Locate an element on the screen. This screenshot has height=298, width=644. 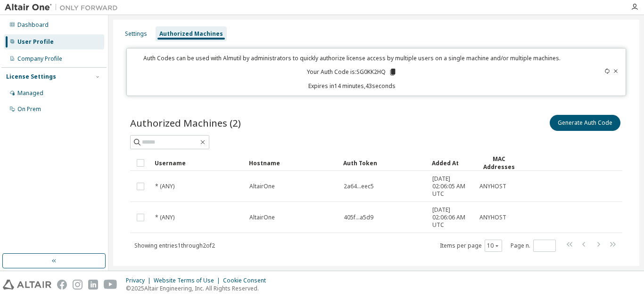
p: © 2025 Altair Engineering, Inc. All Rights Reserved. is located at coordinates (198, 288).